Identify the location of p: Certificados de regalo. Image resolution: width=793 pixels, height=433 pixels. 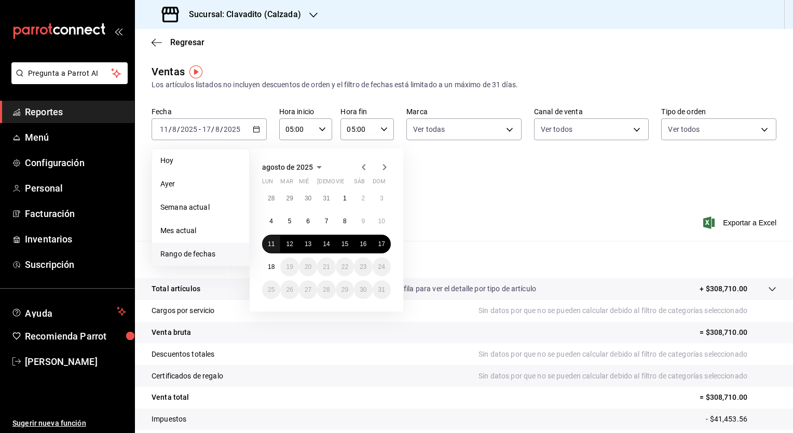
(187, 376).